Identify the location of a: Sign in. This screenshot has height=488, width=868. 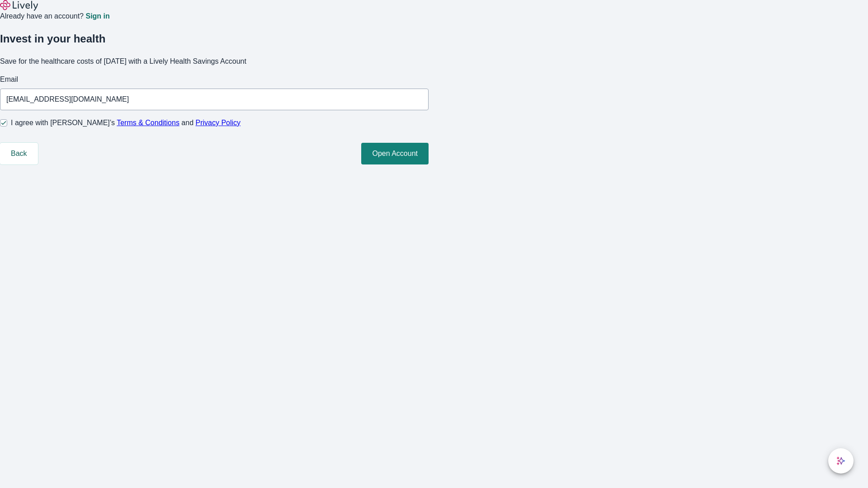
(97, 16).